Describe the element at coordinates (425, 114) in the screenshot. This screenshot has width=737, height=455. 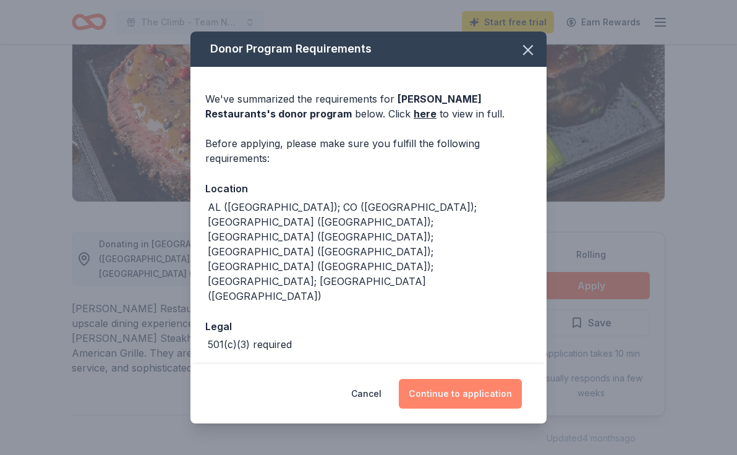
I see `a: here` at that location.